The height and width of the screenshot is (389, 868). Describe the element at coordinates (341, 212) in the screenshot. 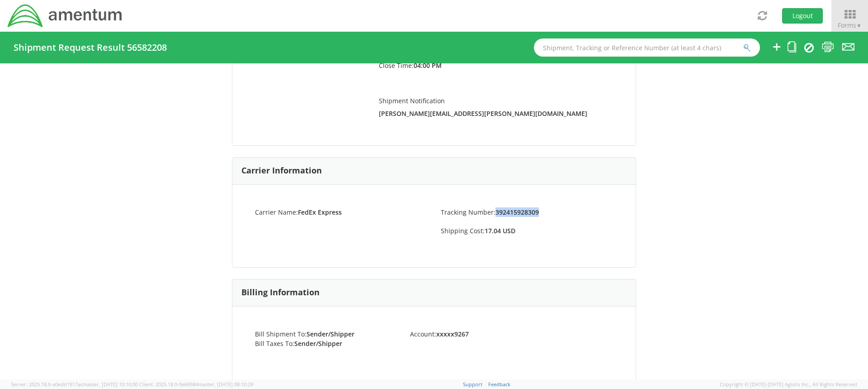

I see `li: Carrier Name:` at that location.